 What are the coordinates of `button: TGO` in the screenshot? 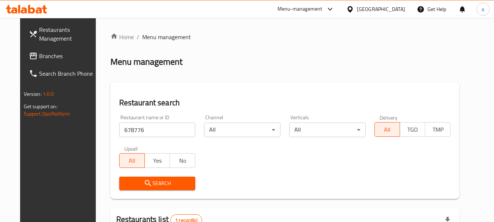 It's located at (413, 129).